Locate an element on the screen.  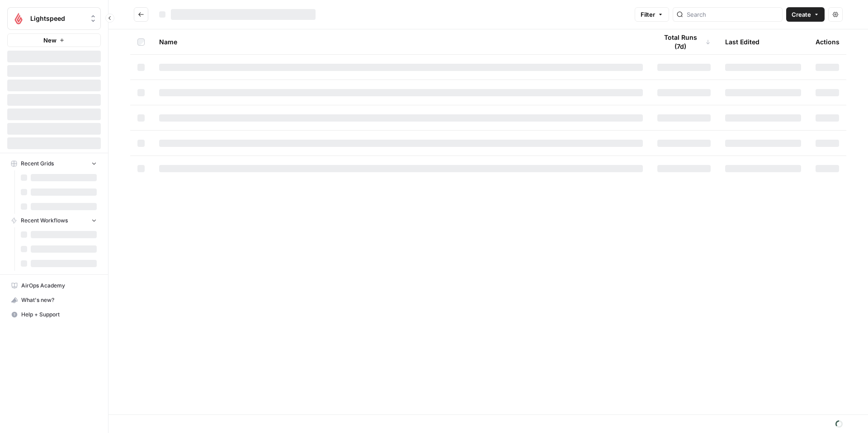
button: Filter is located at coordinates (652, 15).